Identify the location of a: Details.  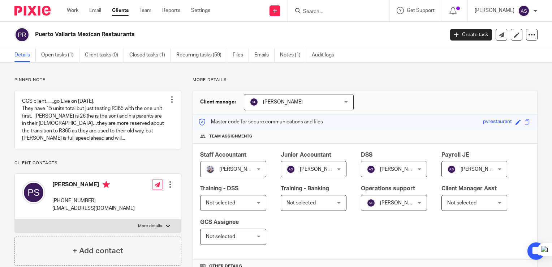
(25, 55).